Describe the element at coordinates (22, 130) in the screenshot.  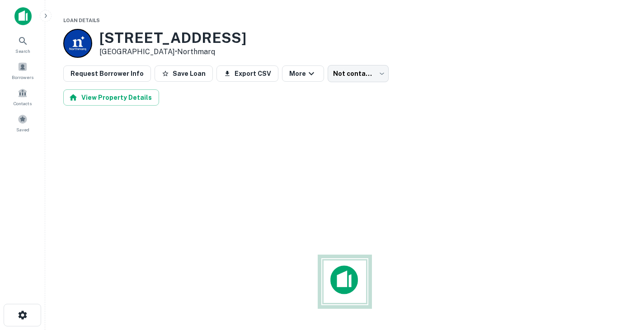
I see `span: Saved` at that location.